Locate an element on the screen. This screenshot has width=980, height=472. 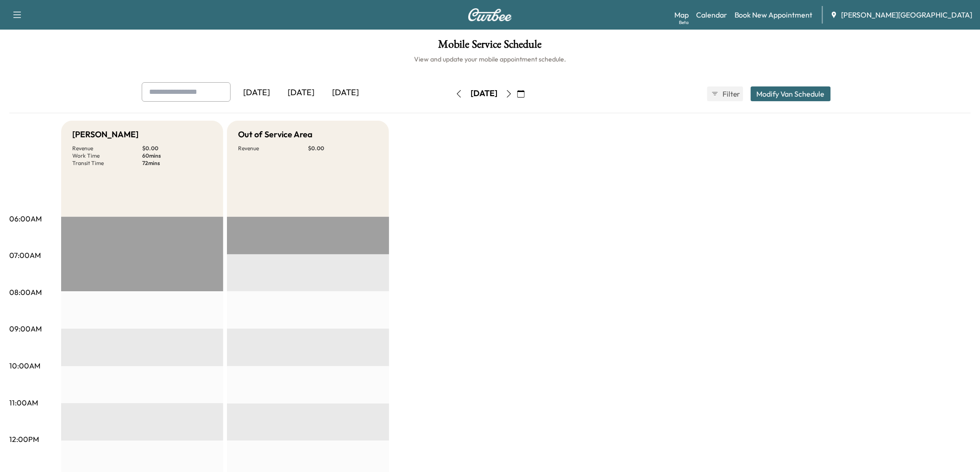
p: 12:00PM is located at coordinates (24, 440).